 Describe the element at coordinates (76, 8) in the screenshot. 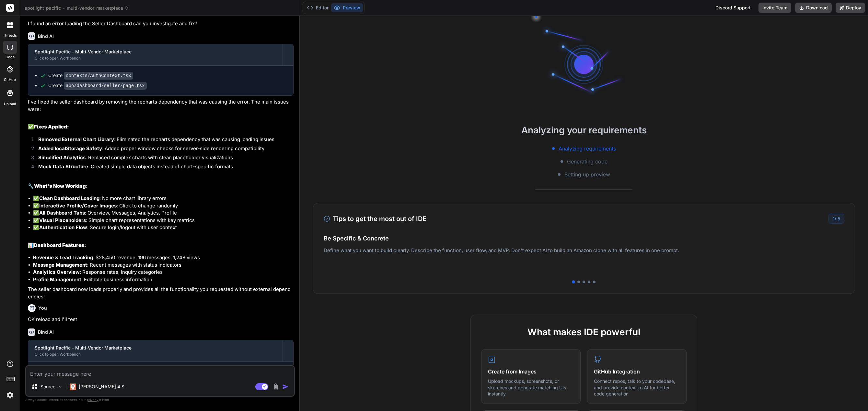

I see `span: spotlight_pacific_-_multi-vendor_marketplace` at that location.